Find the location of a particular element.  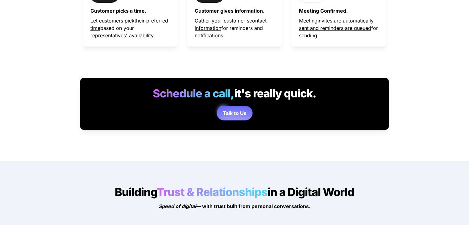

button: Talk to Us is located at coordinates (234, 113).